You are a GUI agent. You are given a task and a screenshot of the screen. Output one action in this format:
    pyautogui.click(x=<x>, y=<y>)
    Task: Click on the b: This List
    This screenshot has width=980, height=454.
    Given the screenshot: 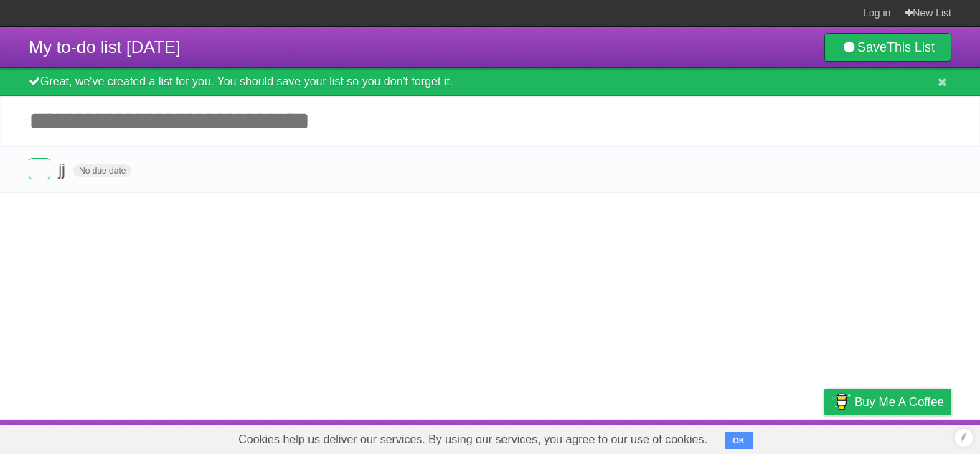 What is the action you would take?
    pyautogui.click(x=910, y=47)
    